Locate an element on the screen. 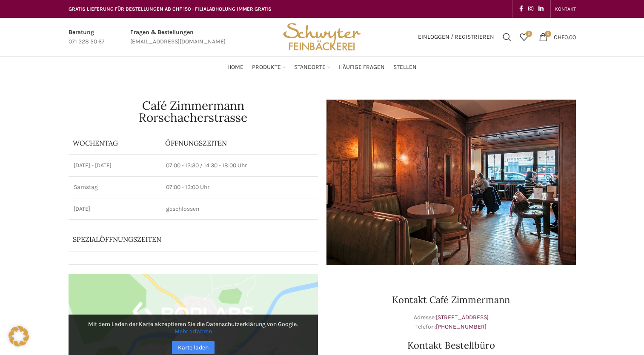 The height and width of the screenshot is (355, 644). p: Mit dem Laden der Karte akzeptieren Sie die Datenschutzerklärung von Google. is located at coordinates (193, 328).